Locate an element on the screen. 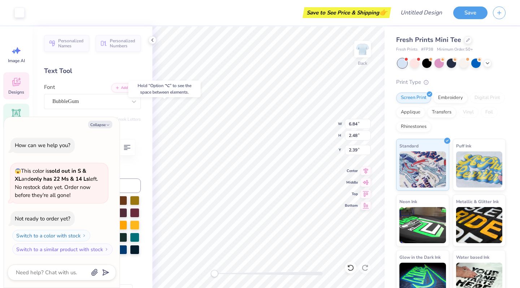 The height and width of the screenshot is (288, 520). div: Transfers is located at coordinates (442, 112).